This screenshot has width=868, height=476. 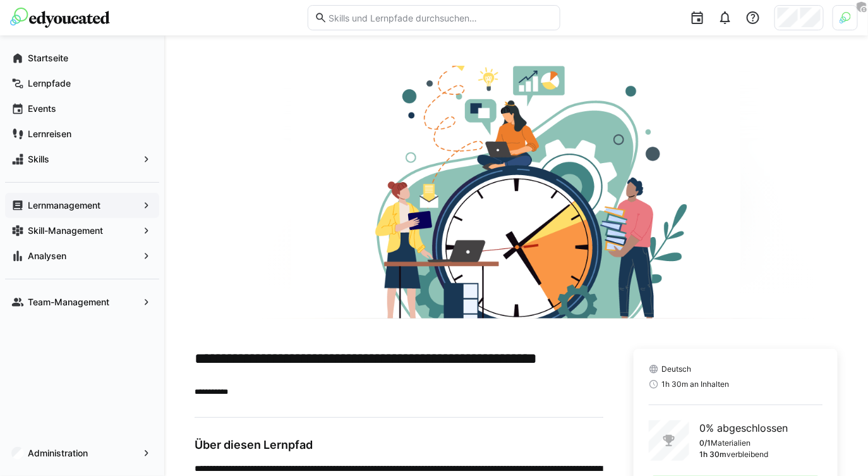 I want to click on p: 0% abgeschlossen, so click(x=744, y=428).